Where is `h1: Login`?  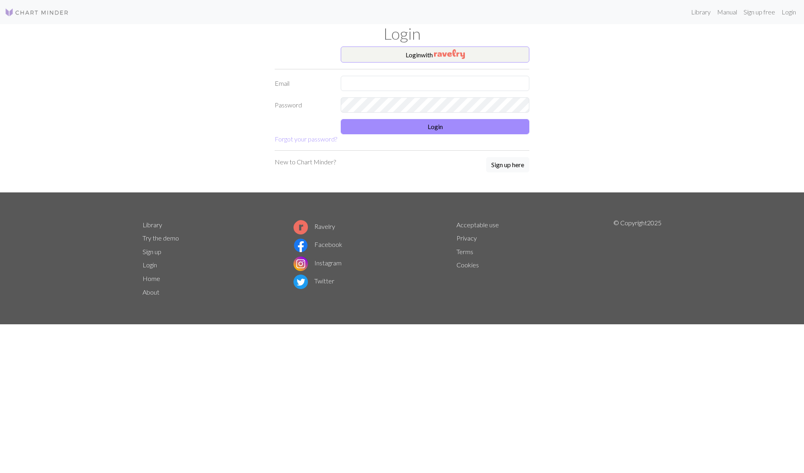
h1: Login is located at coordinates (402, 34).